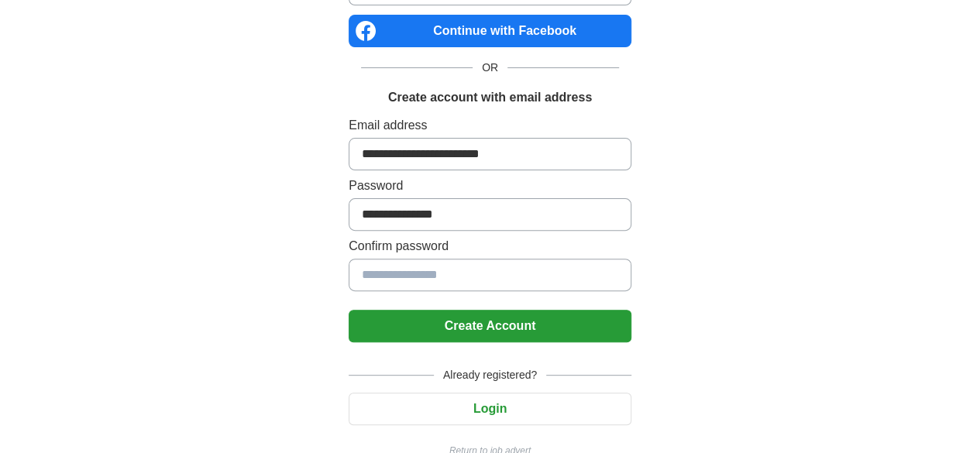 The image size is (980, 453). I want to click on label: Email address, so click(490, 125).